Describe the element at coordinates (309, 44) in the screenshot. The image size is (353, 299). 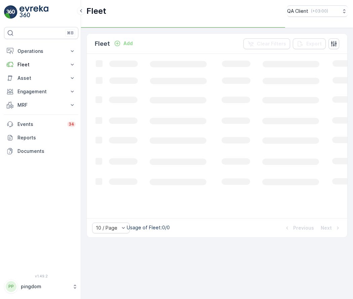
I see `button: Export` at that location.